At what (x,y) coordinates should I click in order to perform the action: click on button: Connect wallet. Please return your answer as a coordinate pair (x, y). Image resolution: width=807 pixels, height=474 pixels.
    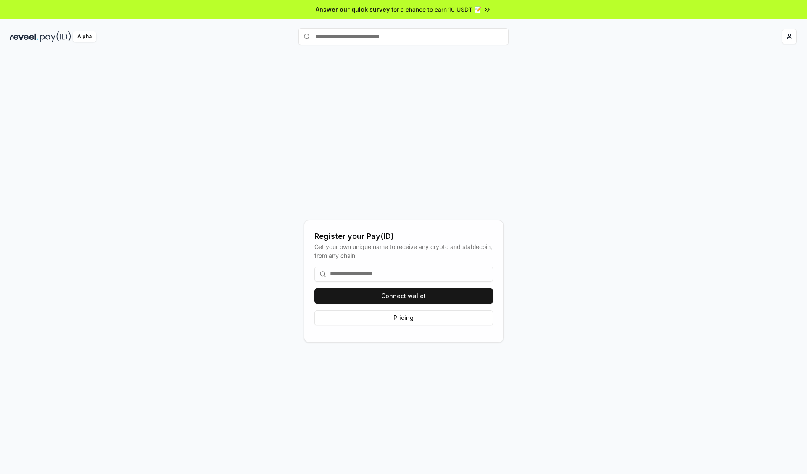
    Looking at the image, I should click on (403, 296).